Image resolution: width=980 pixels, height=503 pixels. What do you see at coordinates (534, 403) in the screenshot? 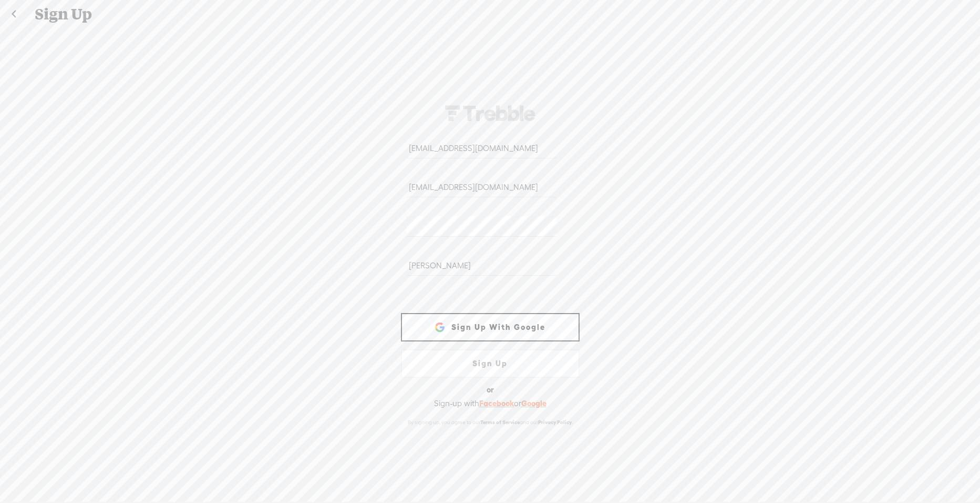
I see `a: Google` at bounding box center [534, 403].